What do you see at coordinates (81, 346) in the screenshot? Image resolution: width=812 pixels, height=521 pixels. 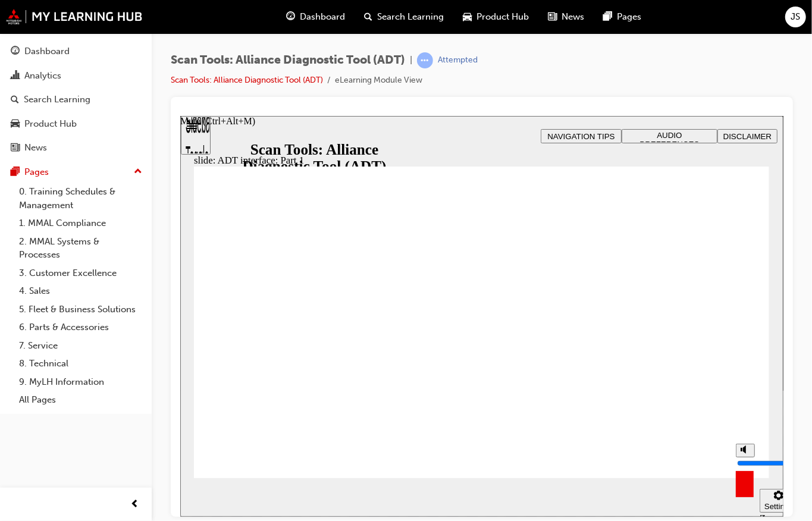 I see `a: 7. Service` at bounding box center [81, 346].